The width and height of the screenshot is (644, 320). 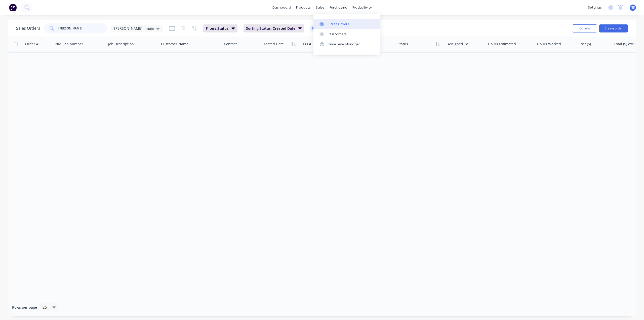 I want to click on span: ND, so click(x=633, y=8).